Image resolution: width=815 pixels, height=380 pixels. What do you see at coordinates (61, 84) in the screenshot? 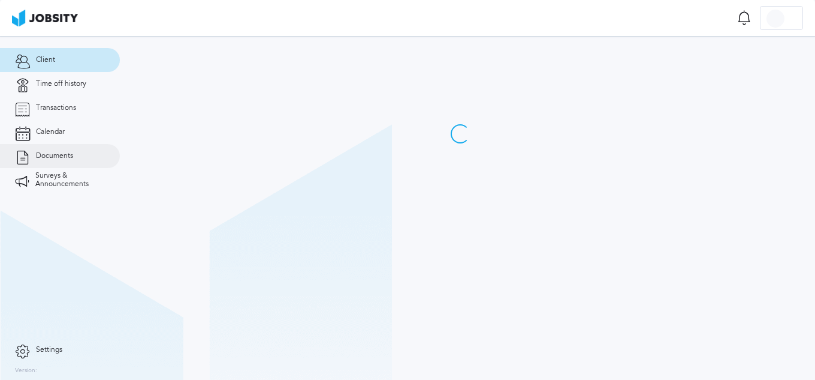
I see `span: Time off history` at bounding box center [61, 84].